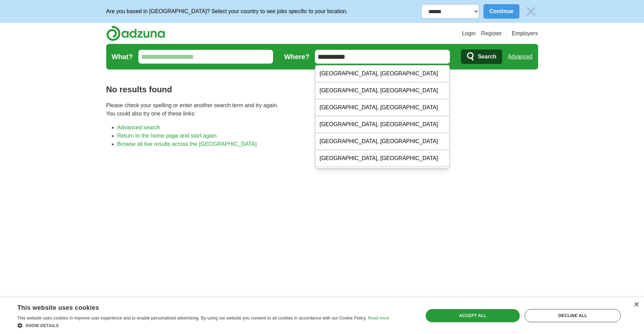  I want to click on div: Show details, so click(203, 326).